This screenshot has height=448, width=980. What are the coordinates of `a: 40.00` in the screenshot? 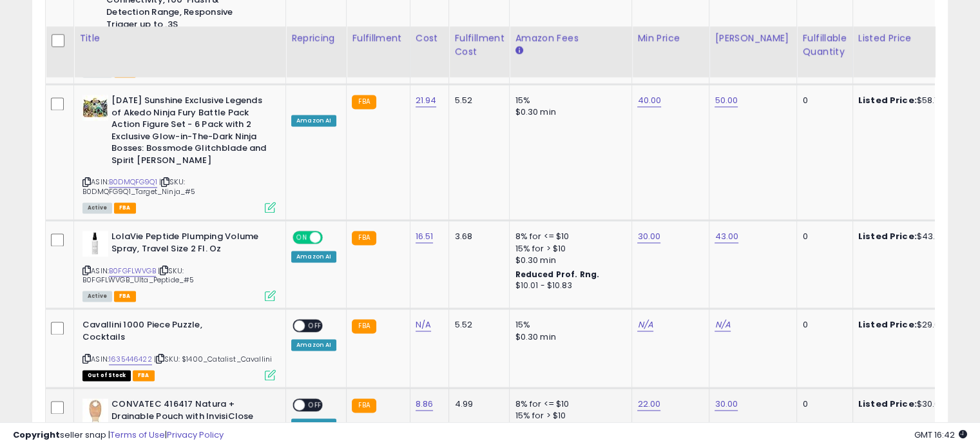 It's located at (649, 101).